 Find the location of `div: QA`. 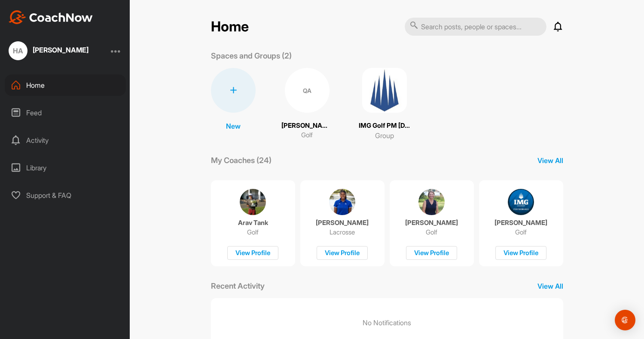

div: QA is located at coordinates (307, 90).